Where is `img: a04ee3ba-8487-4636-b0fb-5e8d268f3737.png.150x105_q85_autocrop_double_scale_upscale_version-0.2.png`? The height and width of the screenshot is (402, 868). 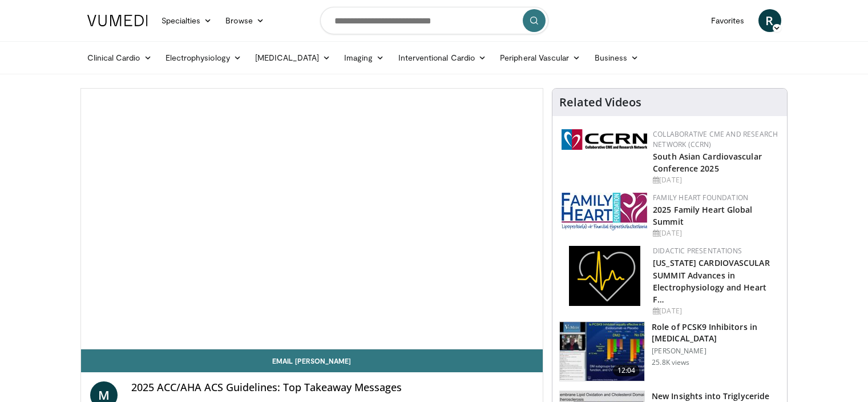 img: a04ee3ba-8487-4636-b0fb-5e8d268f3737.png.150x105_q85_autocrop_double_scale_upscale_version-0.2.png is located at coordinates (605, 139).